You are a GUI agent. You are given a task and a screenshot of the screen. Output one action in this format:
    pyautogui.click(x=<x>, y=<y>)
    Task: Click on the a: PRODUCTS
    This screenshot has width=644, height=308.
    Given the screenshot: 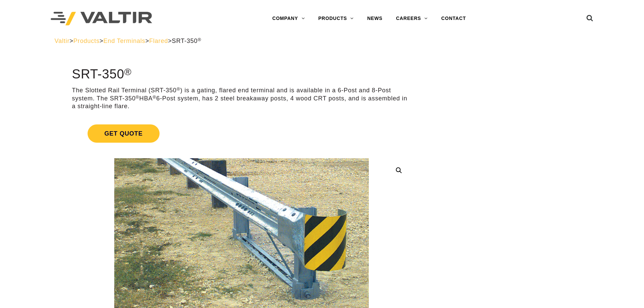 What is the action you would take?
    pyautogui.click(x=336, y=18)
    